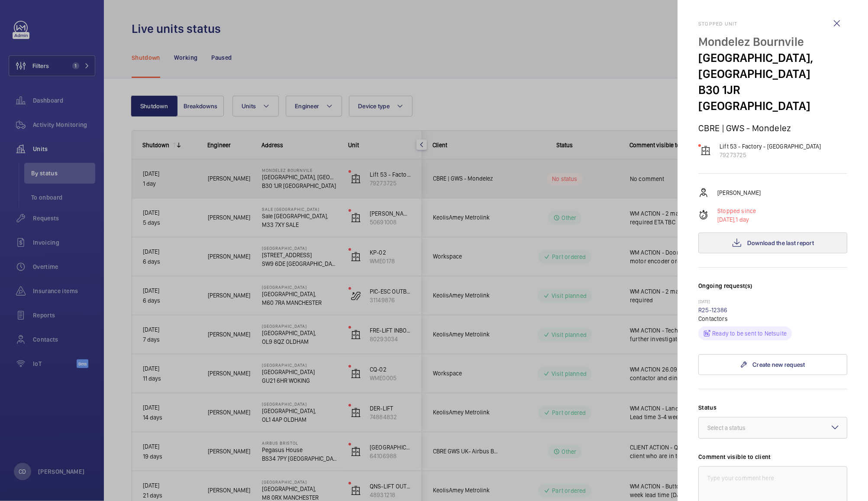 The image size is (868, 501). Describe the element at coordinates (736, 211) in the screenshot. I see `p: Stopped since` at that location.